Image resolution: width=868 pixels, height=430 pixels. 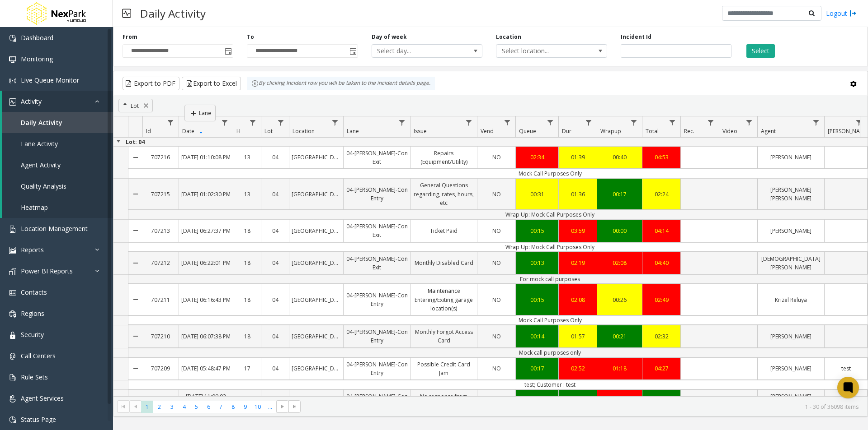 What do you see at coordinates (228, 51) in the screenshot?
I see `span: Toggle popup` at bounding box center [228, 51].